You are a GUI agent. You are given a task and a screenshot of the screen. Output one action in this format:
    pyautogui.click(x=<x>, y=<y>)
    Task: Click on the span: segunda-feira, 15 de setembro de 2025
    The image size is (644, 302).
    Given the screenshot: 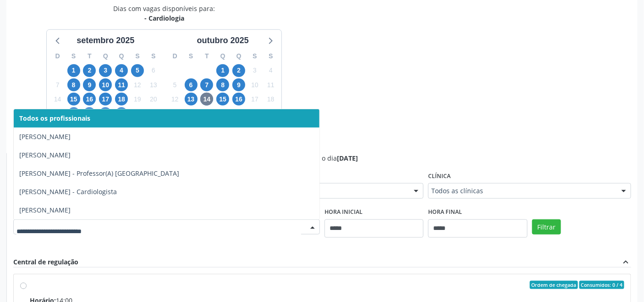 What is the action you would take?
    pyautogui.click(x=74, y=99)
    